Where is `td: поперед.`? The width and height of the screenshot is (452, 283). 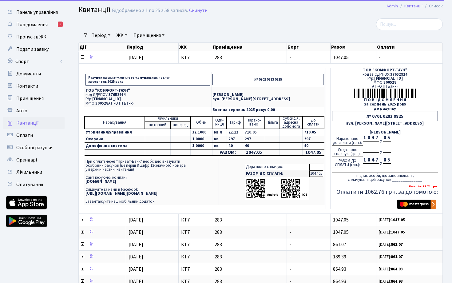 td: поперед. is located at coordinates (180, 125).